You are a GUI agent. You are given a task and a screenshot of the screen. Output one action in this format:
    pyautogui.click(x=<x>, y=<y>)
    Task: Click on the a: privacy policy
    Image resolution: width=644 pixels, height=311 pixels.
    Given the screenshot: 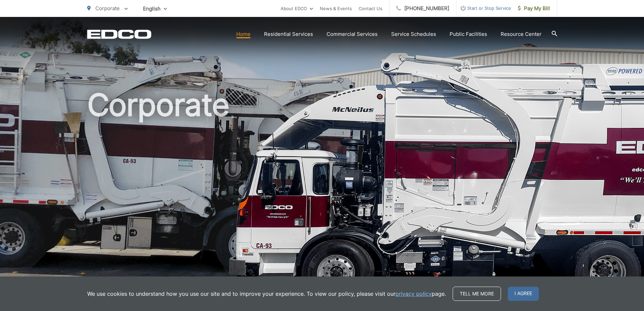 What is the action you would take?
    pyautogui.click(x=414, y=293)
    